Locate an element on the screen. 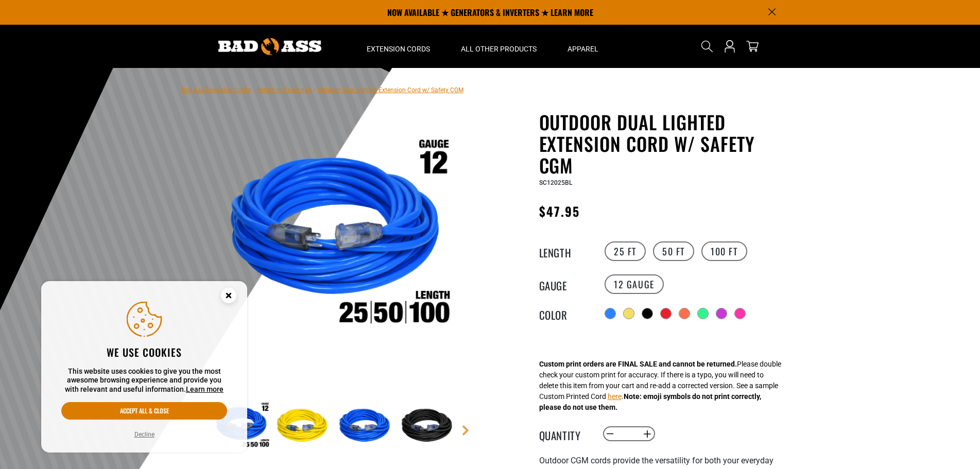 This screenshot has width=980, height=469. span: Apparel is located at coordinates (583, 49).